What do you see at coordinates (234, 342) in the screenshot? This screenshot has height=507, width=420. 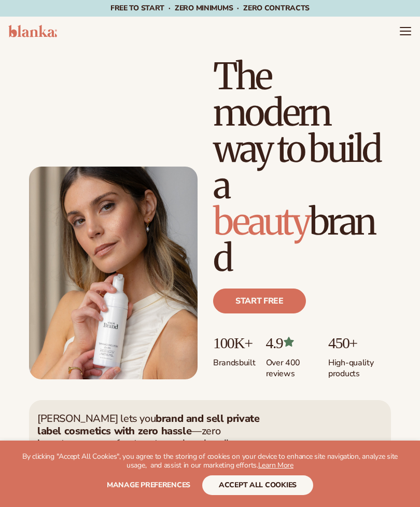 I see `p: 100K+` at bounding box center [234, 342].